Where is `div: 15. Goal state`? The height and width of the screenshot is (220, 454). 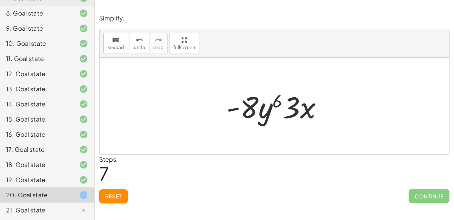 div: 15. Goal state is located at coordinates (36, 119).